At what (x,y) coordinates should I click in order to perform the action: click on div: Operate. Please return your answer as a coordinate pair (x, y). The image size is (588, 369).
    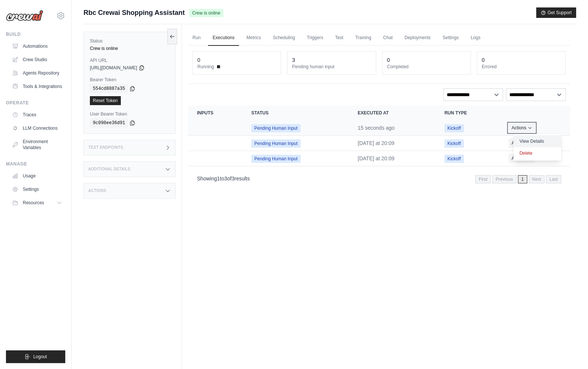
    Looking at the image, I should click on (36, 103).